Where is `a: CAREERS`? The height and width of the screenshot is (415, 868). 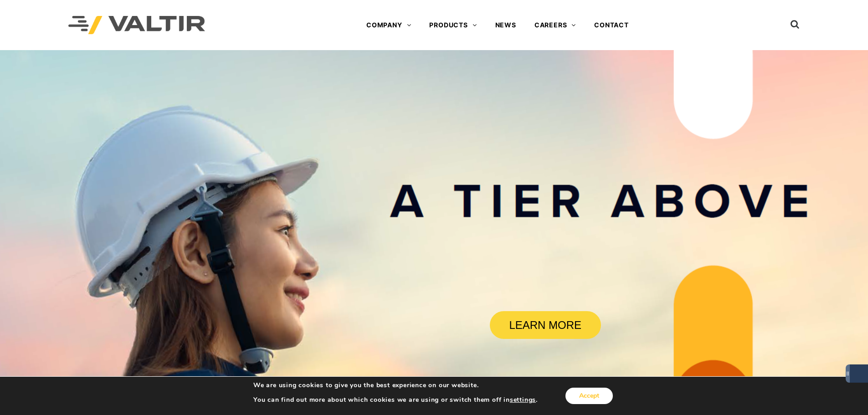
a: CAREERS is located at coordinates (555, 25).